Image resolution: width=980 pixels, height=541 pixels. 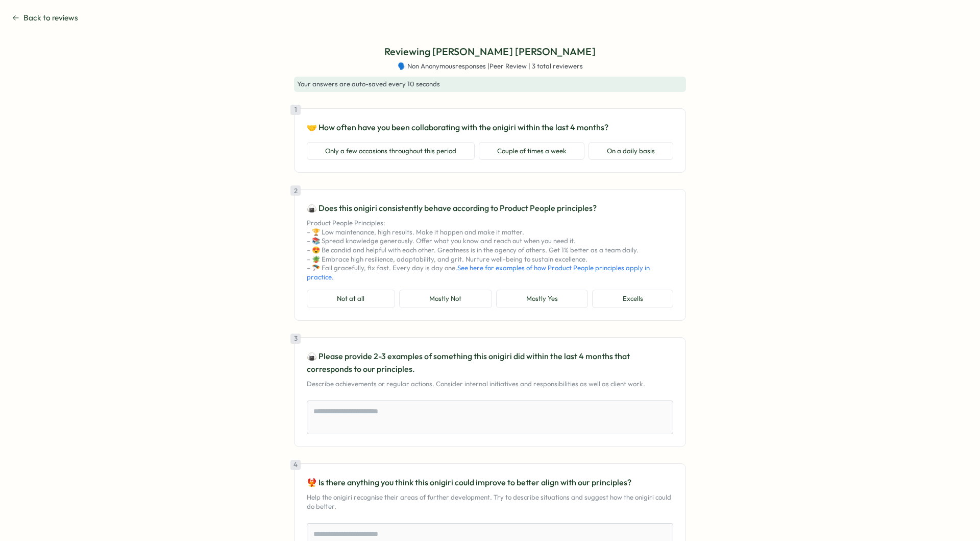 I want to click on div: 1, so click(x=295, y=110).